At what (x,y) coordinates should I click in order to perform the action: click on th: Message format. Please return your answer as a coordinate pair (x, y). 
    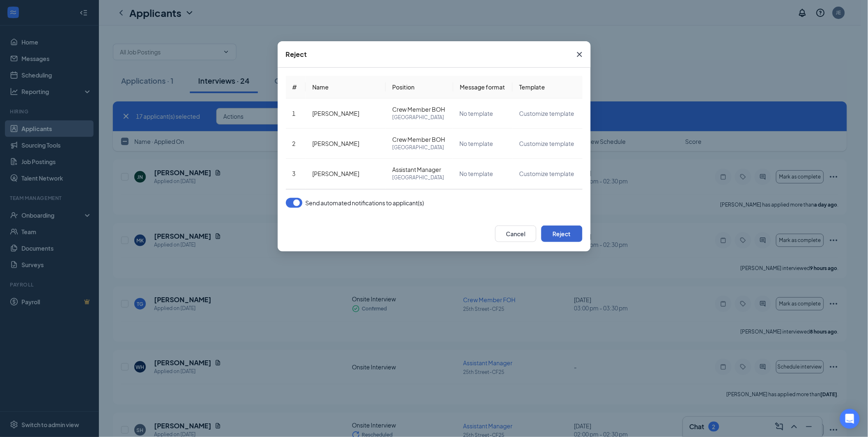
    Looking at the image, I should click on (483, 87).